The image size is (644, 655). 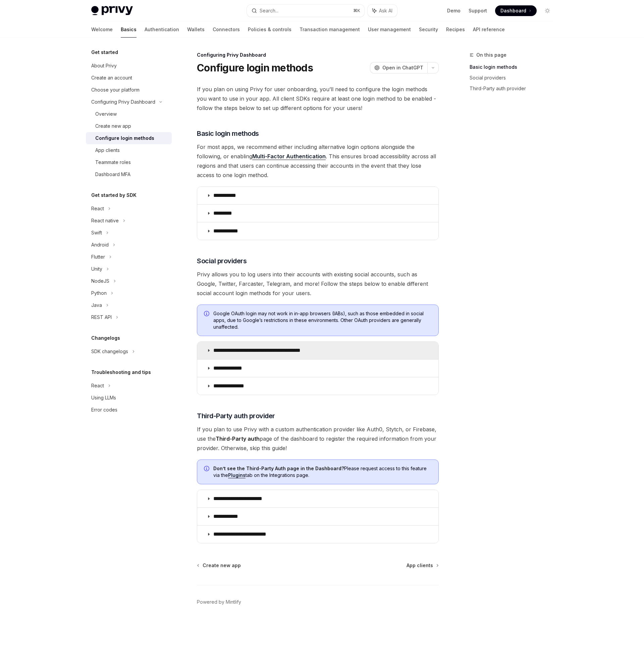 What do you see at coordinates (129, 410) in the screenshot?
I see `a: Error codes` at bounding box center [129, 410].